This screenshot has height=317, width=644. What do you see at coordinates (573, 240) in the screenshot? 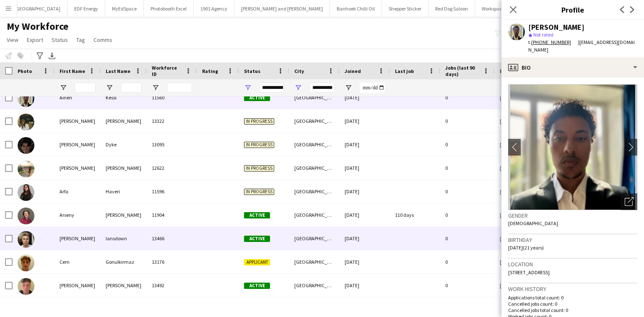
I see `h3: Birthday` at bounding box center [573, 240].